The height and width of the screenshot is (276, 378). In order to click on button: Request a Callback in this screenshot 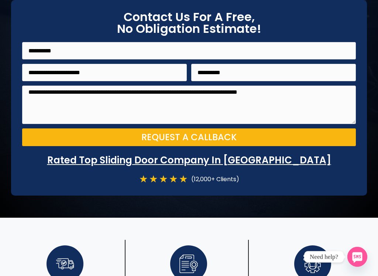, I will do `click(189, 137)`.